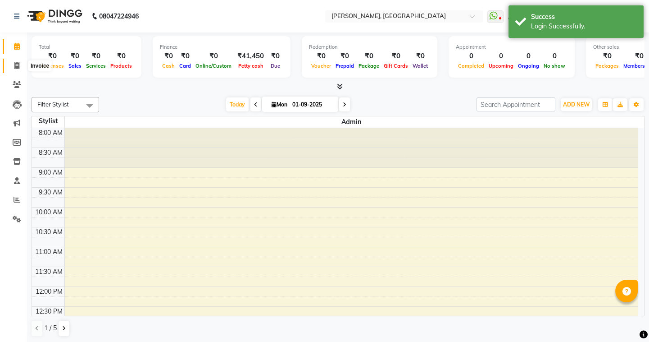  What do you see at coordinates (312, 105) in the screenshot?
I see `input: 2025-09-01` at bounding box center [312, 105].